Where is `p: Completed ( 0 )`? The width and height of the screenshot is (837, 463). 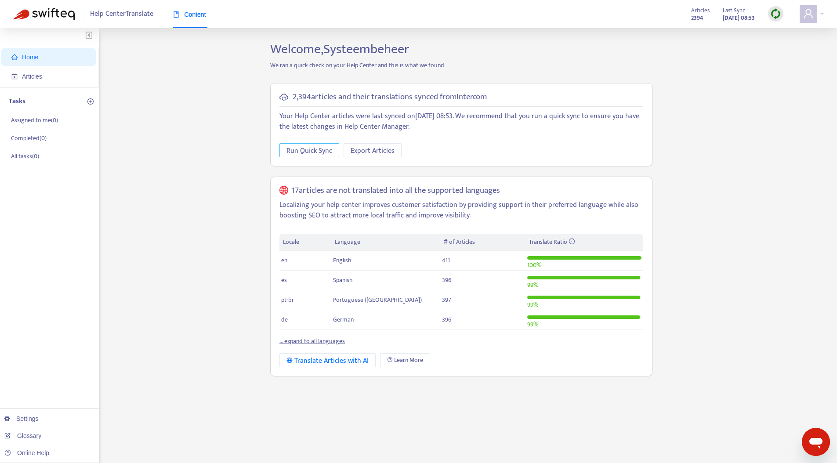 p: Completed ( 0 ) is located at coordinates (29, 138).